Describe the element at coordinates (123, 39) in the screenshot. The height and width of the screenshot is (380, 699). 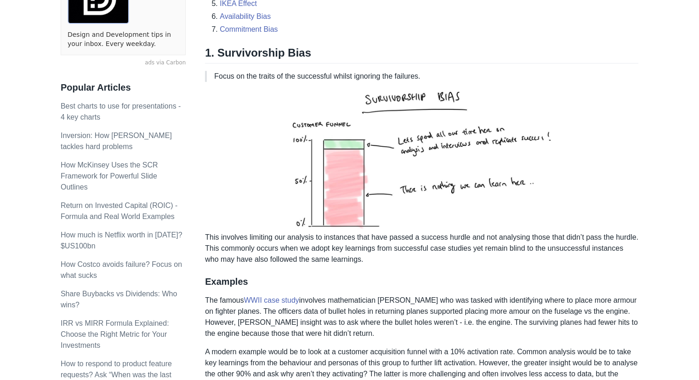
I see `a: Design and Development tips in your inbox. Every weekday.` at that location.